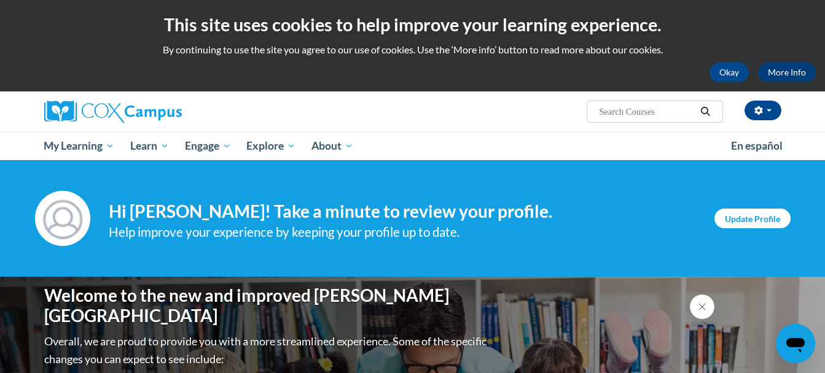 The width and height of the screenshot is (825, 373). Describe the element at coordinates (267, 351) in the screenshot. I see `p: Overall, we are proud to provide you with a more streamlined experience. Some of the specific cha...` at that location.